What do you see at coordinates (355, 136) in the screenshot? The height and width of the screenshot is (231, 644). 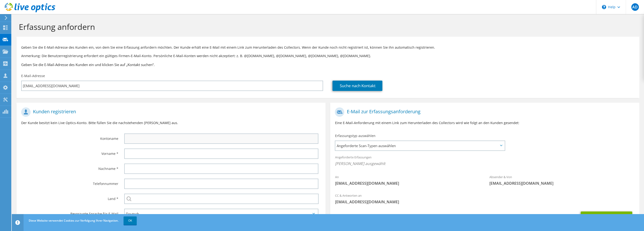 I see `label: Erfassungstyp auswählen` at bounding box center [355, 136].